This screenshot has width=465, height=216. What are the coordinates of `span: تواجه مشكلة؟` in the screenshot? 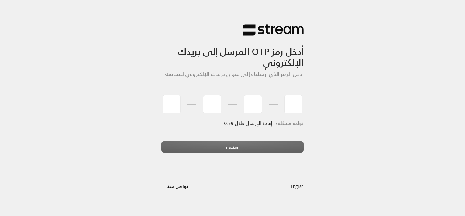 It's located at (290, 123).